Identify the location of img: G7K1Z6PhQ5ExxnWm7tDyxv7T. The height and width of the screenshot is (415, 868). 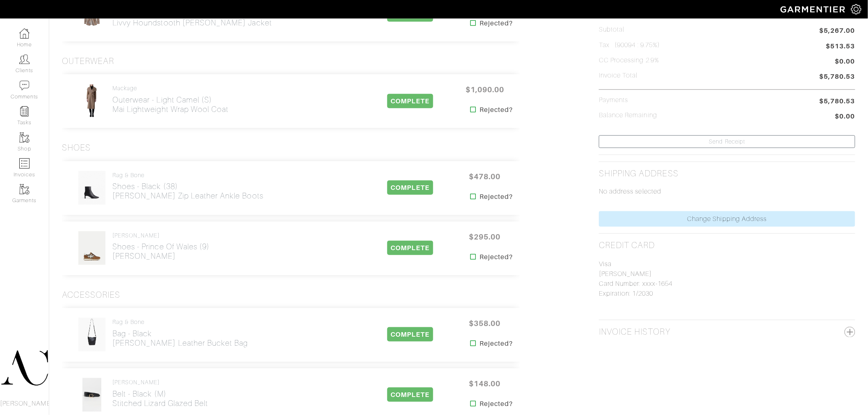
(92, 188).